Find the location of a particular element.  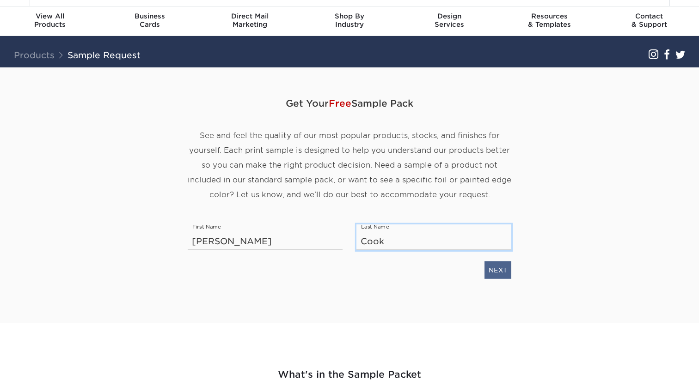

a: BusinessCards is located at coordinates (150, 21).